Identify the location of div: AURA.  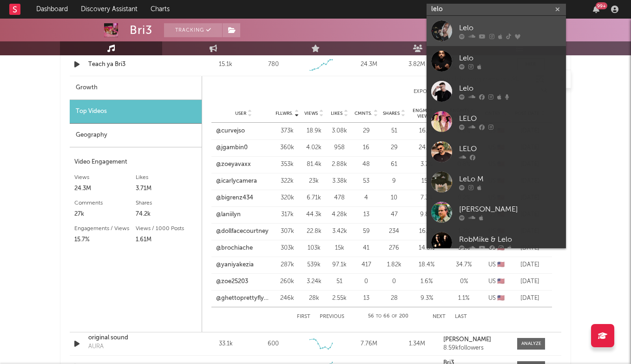
(96, 347).